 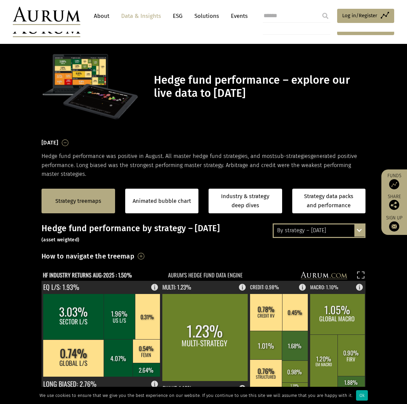 What do you see at coordinates (395, 227) in the screenshot?
I see `img: Sign up to our newsletter` at bounding box center [395, 227].